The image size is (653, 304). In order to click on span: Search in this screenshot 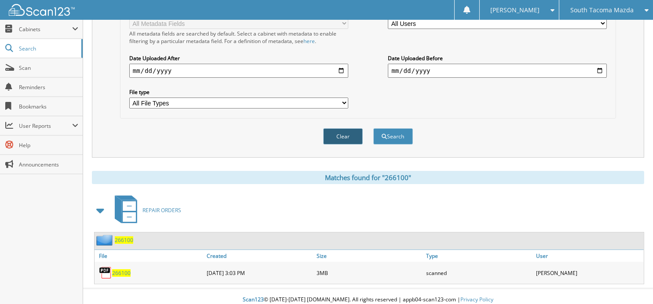, I will do `click(48, 48)`.